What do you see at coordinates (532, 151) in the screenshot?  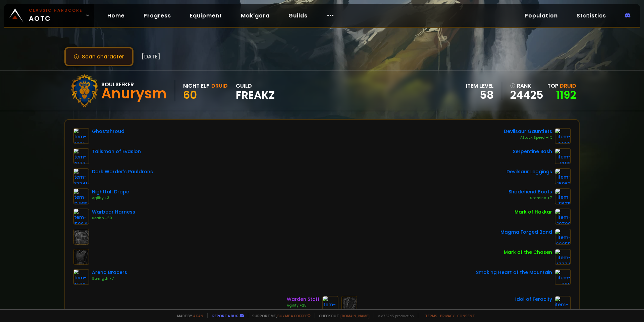 I see `div: Serpentine Sash` at bounding box center [532, 151].